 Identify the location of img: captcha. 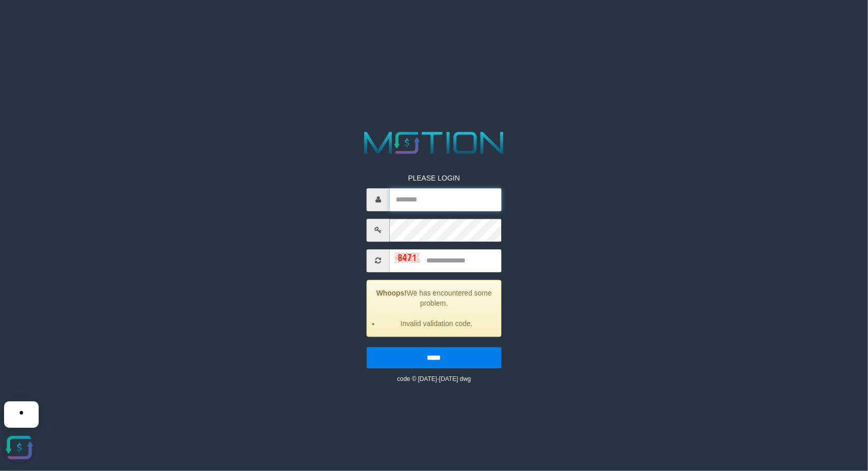
(407, 258).